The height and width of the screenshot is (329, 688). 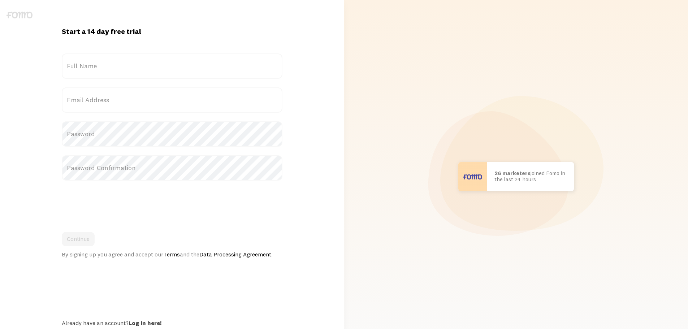 What do you see at coordinates (439, 177) in the screenshot?
I see `img: Fomo avatar` at bounding box center [439, 177].